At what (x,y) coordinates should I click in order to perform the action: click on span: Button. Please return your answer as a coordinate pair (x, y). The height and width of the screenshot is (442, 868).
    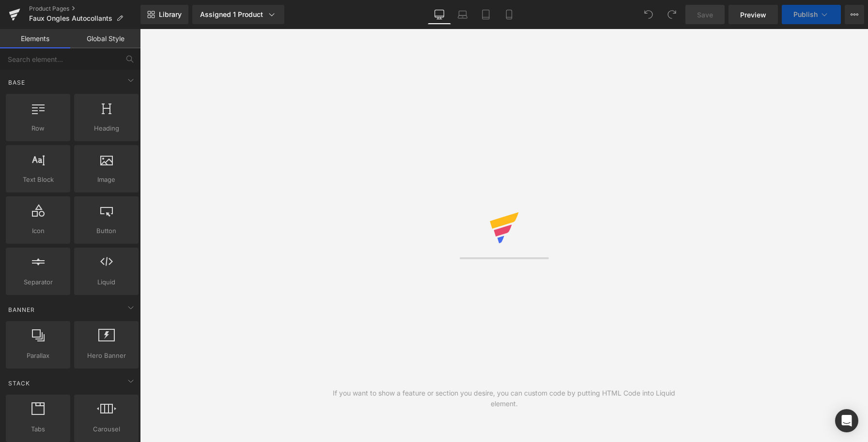
    Looking at the image, I should click on (106, 231).